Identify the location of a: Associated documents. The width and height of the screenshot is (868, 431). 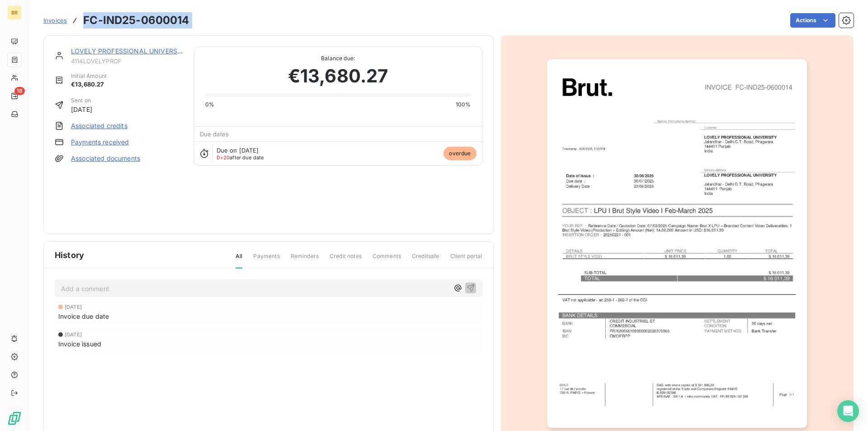
(105, 158).